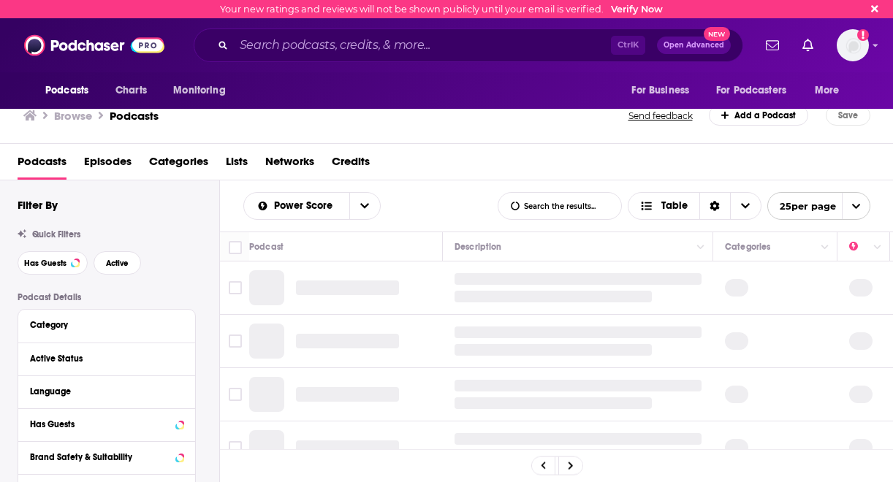  Describe the element at coordinates (107, 324) in the screenshot. I see `button: Category` at that location.